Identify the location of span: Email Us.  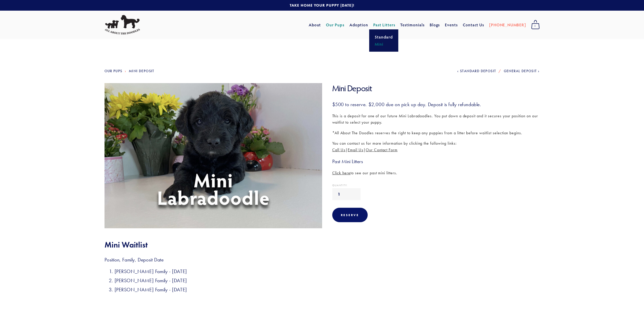
(355, 150).